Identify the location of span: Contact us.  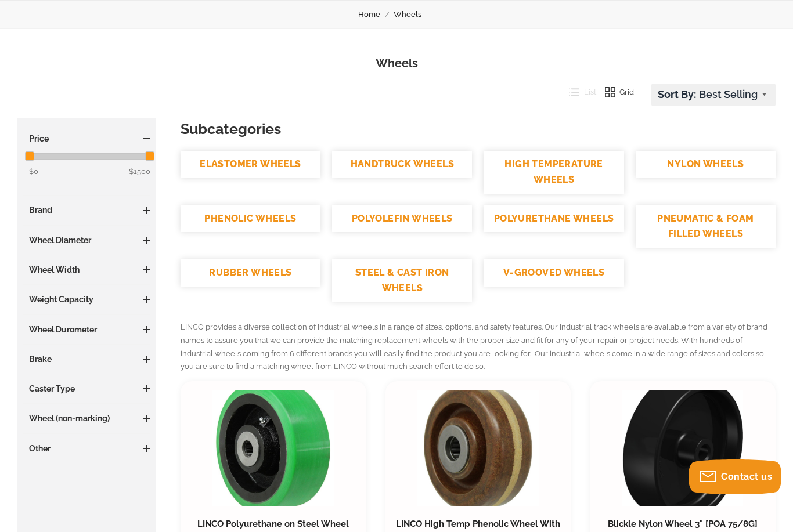
(747, 477).